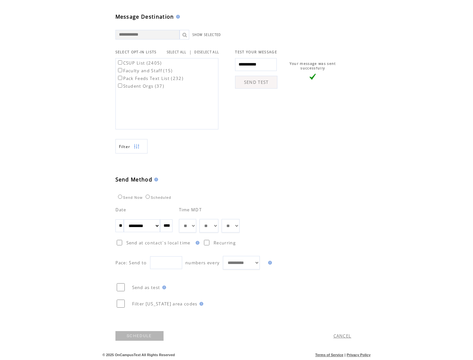  I want to click on span: Send as test, so click(146, 287).